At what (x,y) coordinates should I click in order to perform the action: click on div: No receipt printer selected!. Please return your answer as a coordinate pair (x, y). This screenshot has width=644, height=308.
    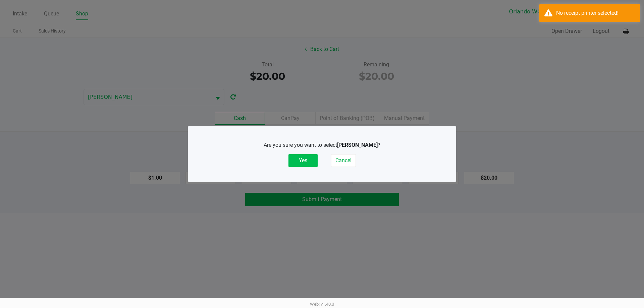
    Looking at the image, I should click on (595, 13).